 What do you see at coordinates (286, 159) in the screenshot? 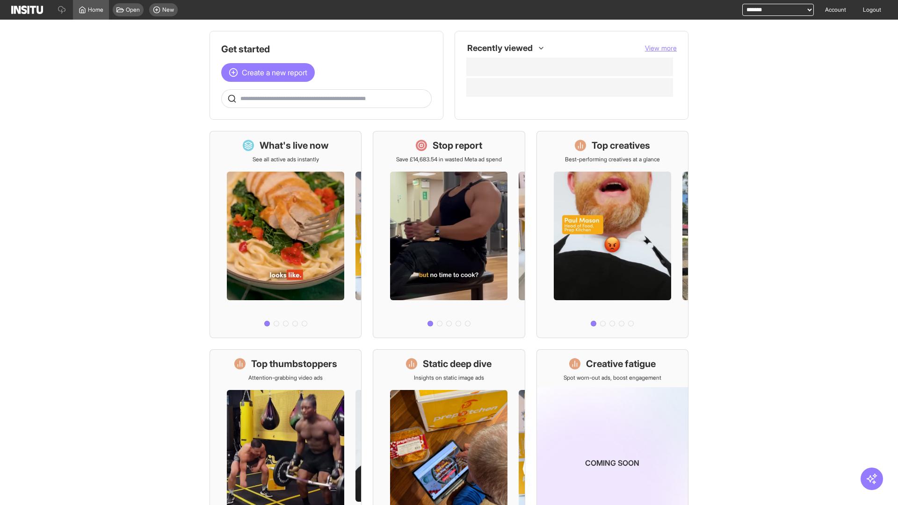
I see `p: See all active ads instantly` at bounding box center [286, 159].